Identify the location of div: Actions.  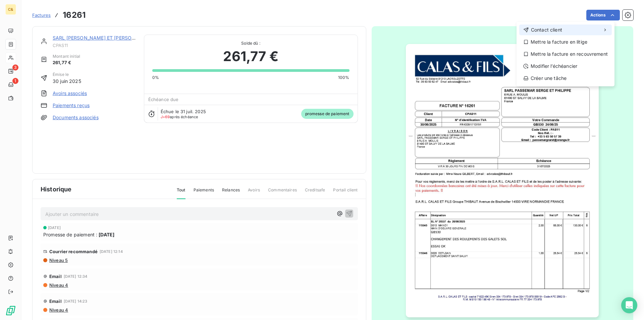
(566, 54).